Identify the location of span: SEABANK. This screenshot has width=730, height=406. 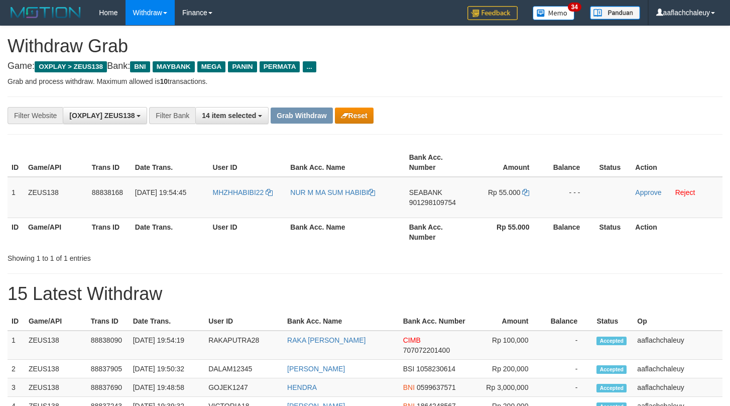
(426, 192).